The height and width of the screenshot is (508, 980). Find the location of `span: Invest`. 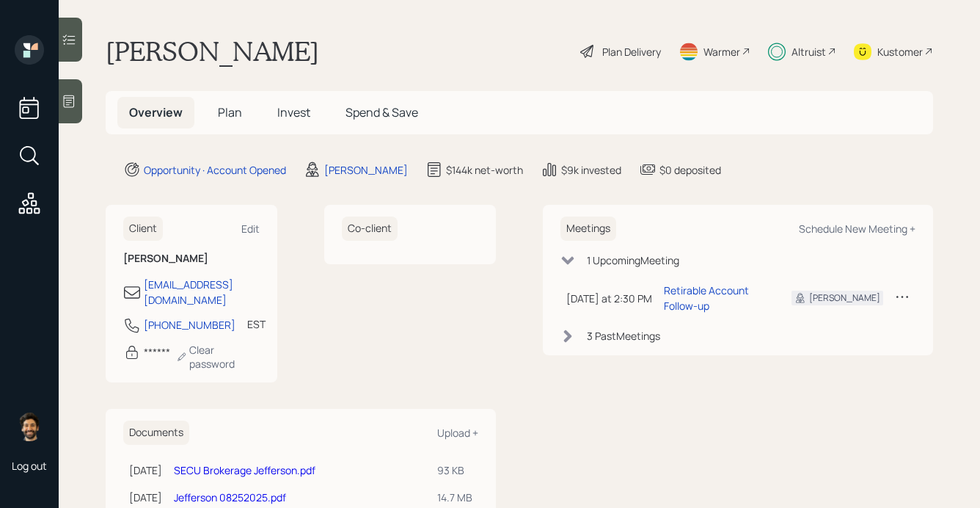

span: Invest is located at coordinates (294, 113).